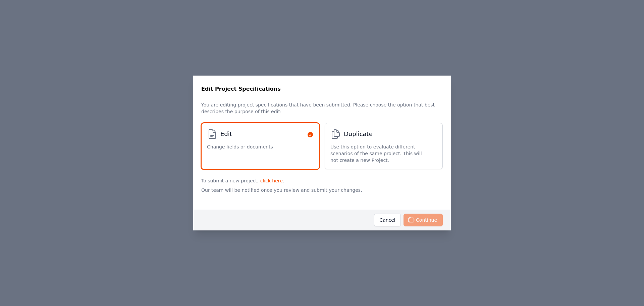  I want to click on p: Our team will be notified once you review and submit your changes., so click(322, 194).